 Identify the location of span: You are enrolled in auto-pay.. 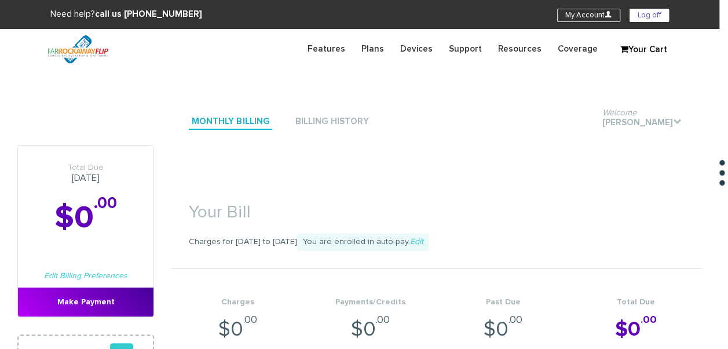
(363, 242).